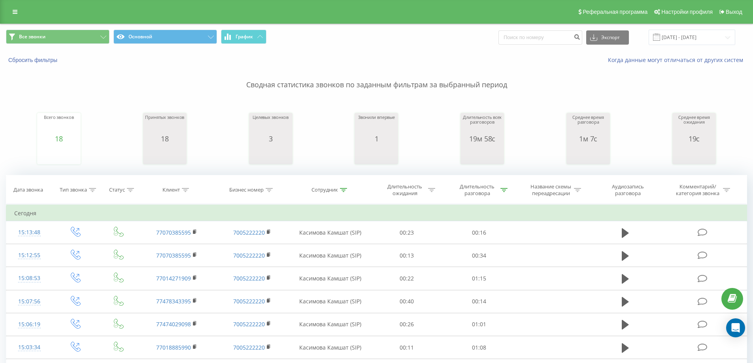 The width and height of the screenshot is (753, 363). I want to click on td: 00:40, so click(407, 302).